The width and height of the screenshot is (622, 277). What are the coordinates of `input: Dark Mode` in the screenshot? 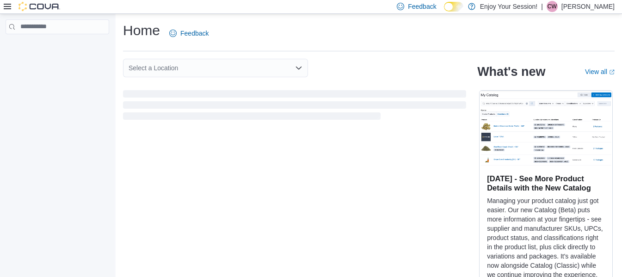 It's located at (454, 6).